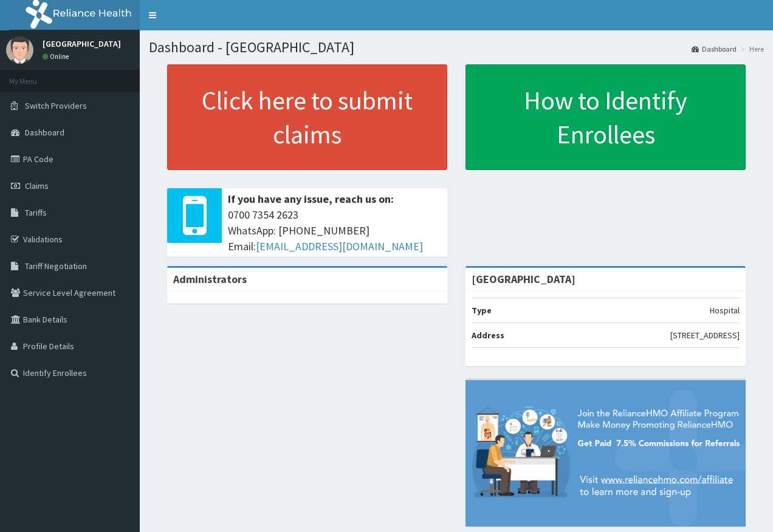 The width and height of the screenshot is (773, 532). What do you see at coordinates (606, 454) in the screenshot?
I see `img: provider-team-banner.png` at bounding box center [606, 454].